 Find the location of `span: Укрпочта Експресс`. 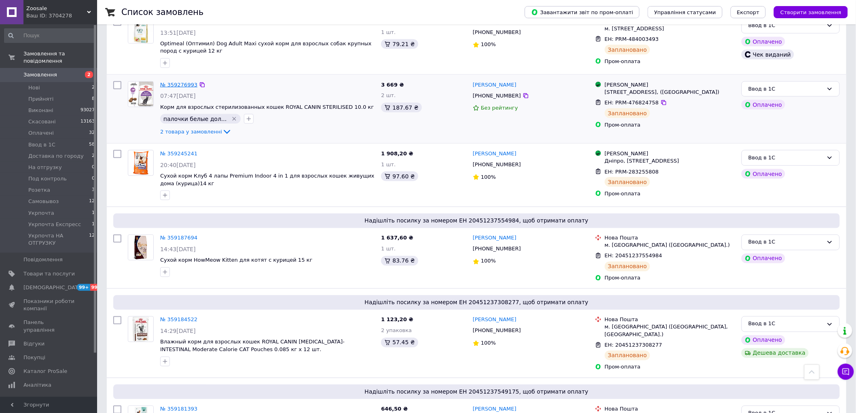

span: Укрпочта Експресс is located at coordinates (55, 224).